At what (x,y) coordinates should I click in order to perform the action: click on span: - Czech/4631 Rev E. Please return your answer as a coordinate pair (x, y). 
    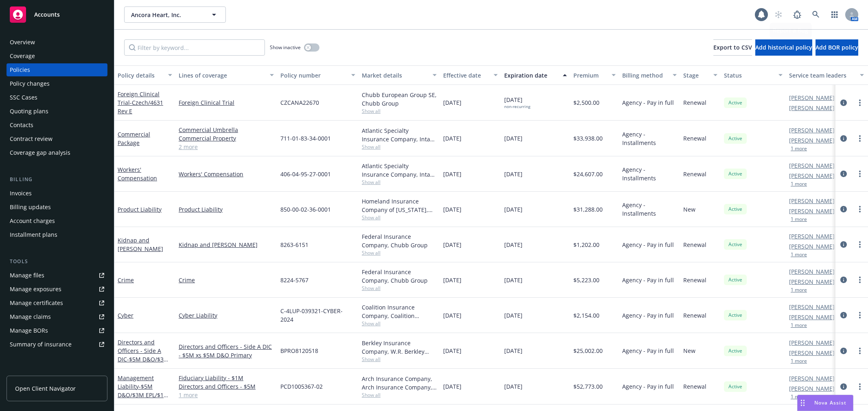
    Looking at the image, I should click on (141, 107).